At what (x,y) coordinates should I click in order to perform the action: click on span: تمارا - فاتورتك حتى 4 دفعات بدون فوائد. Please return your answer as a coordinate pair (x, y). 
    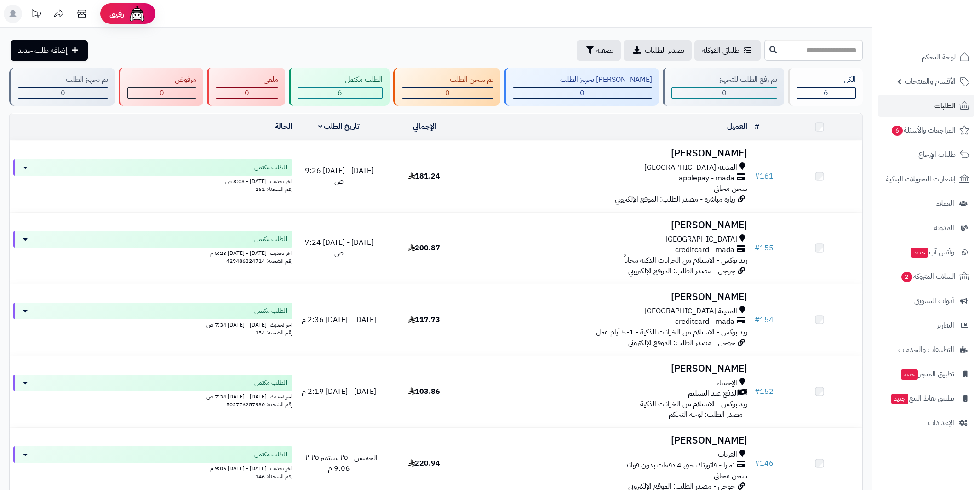
    Looking at the image, I should click on (679, 465).